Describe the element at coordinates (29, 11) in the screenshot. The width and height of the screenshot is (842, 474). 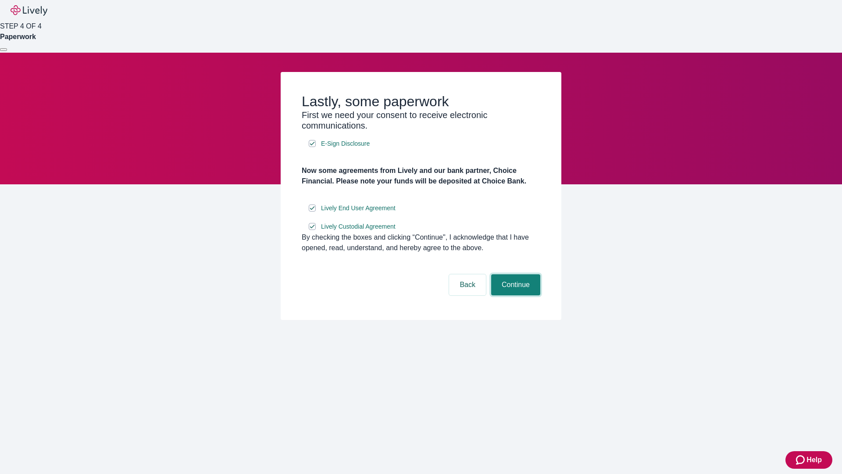
I see `img: Lively` at that location.